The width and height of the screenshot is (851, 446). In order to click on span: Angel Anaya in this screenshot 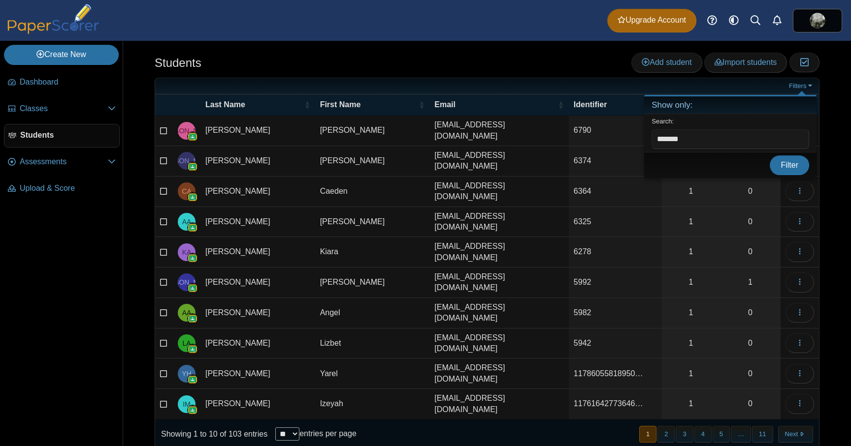, I will do `click(187, 313)`.